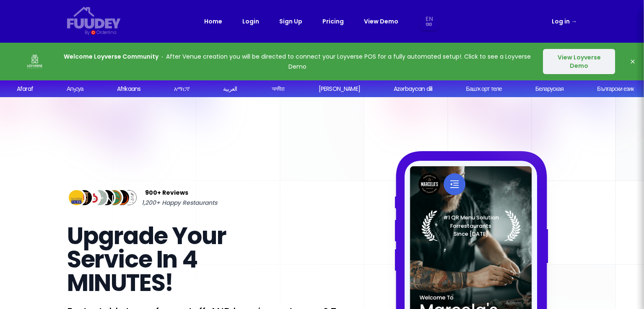 The image size is (644, 309). Describe the element at coordinates (290, 21) in the screenshot. I see `a: Sign Up` at that location.